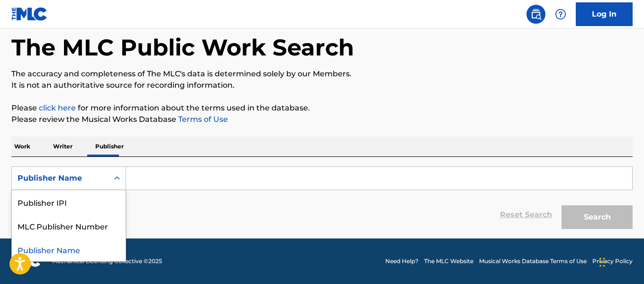  I want to click on form: Search Form, so click(322, 200).